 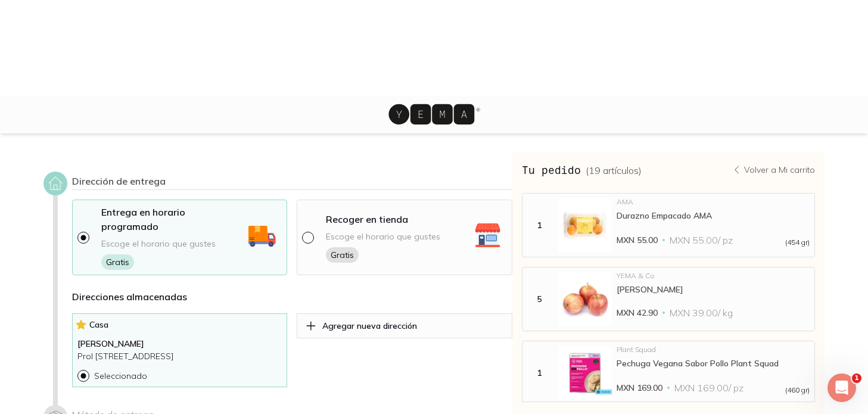 What do you see at coordinates (713, 276) in the screenshot?
I see `div: YEMA & Co` at bounding box center [713, 276].